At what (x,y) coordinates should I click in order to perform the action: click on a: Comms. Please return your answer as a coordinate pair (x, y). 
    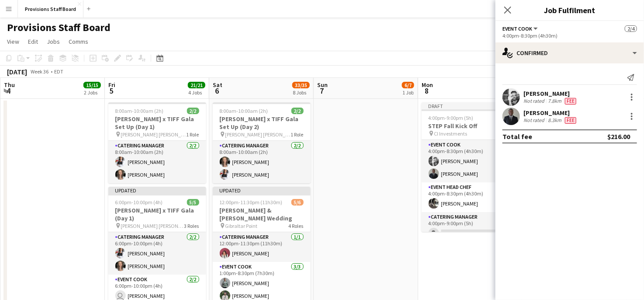
    Looking at the image, I should click on (78, 41).